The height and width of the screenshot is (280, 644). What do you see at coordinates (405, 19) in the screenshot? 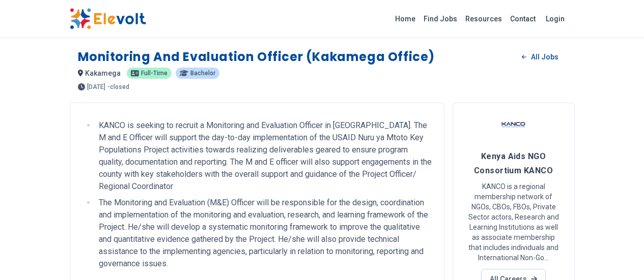
I see `a: Home` at bounding box center [405, 19].